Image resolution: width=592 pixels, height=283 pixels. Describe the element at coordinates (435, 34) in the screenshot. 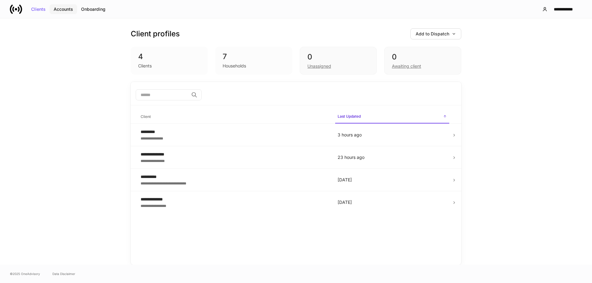

I see `button: Add to Dispatch` at that location.